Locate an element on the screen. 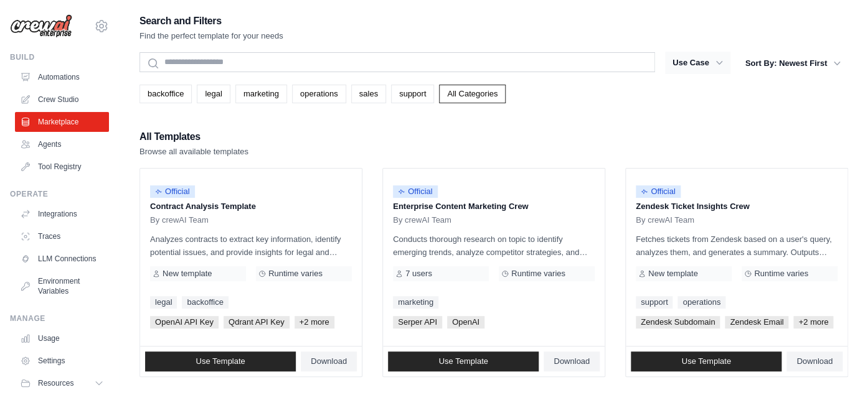 This screenshot has height=395, width=868. button: Resources is located at coordinates (61, 383).